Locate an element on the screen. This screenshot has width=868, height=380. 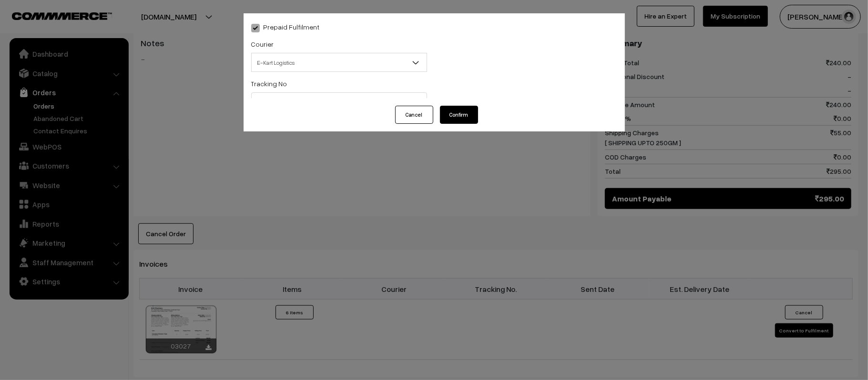
label: Tracking No is located at coordinates (269, 83).